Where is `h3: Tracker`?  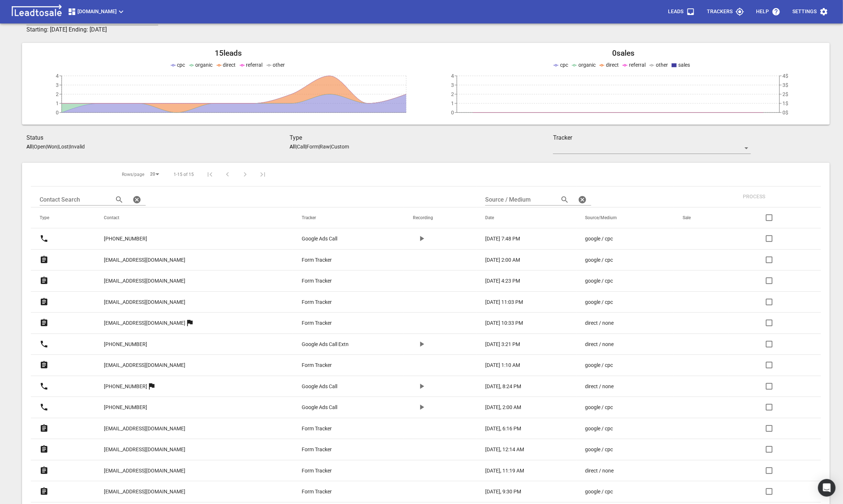
h3: Tracker is located at coordinates (652, 138).